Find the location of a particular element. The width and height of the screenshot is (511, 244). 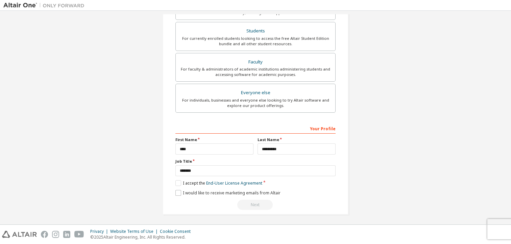

img: linkedin.svg is located at coordinates (67, 235).